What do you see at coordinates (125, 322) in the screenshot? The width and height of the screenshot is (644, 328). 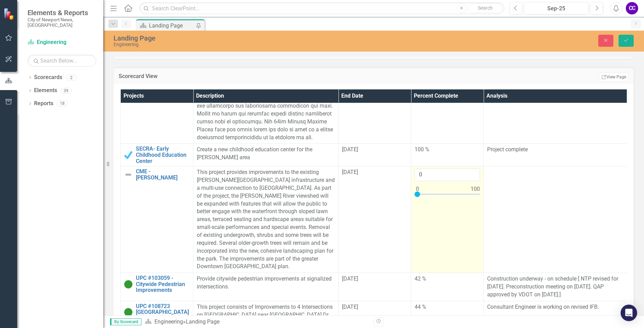 I see `span: By Scorecard` at bounding box center [125, 322].